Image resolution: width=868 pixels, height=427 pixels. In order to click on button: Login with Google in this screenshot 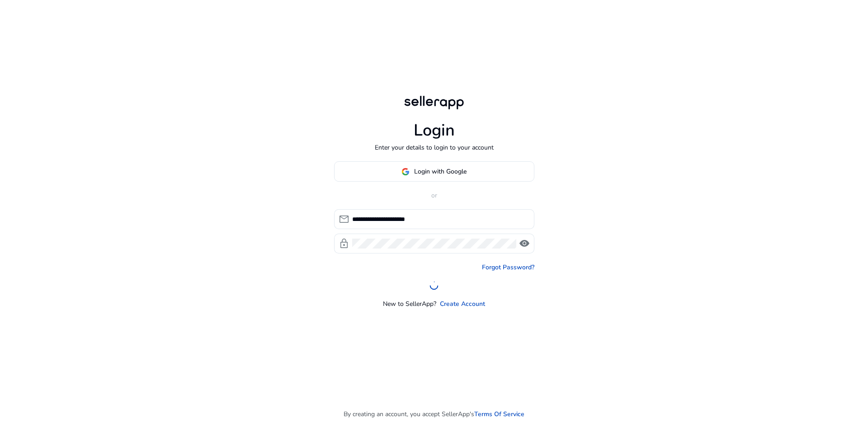, I will do `click(434, 171)`.